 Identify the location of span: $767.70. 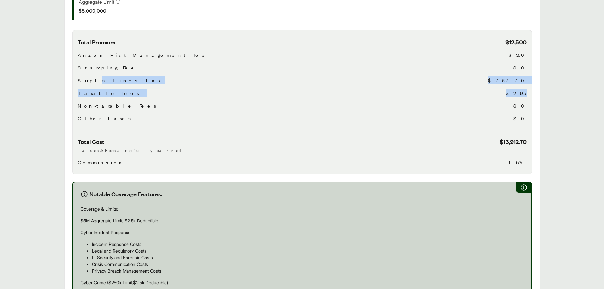
(507, 80).